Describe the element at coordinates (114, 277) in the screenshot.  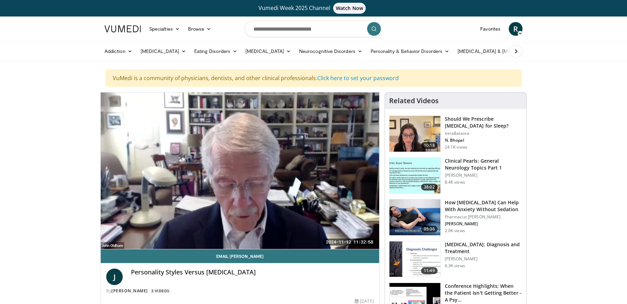
I see `span: J` at that location.